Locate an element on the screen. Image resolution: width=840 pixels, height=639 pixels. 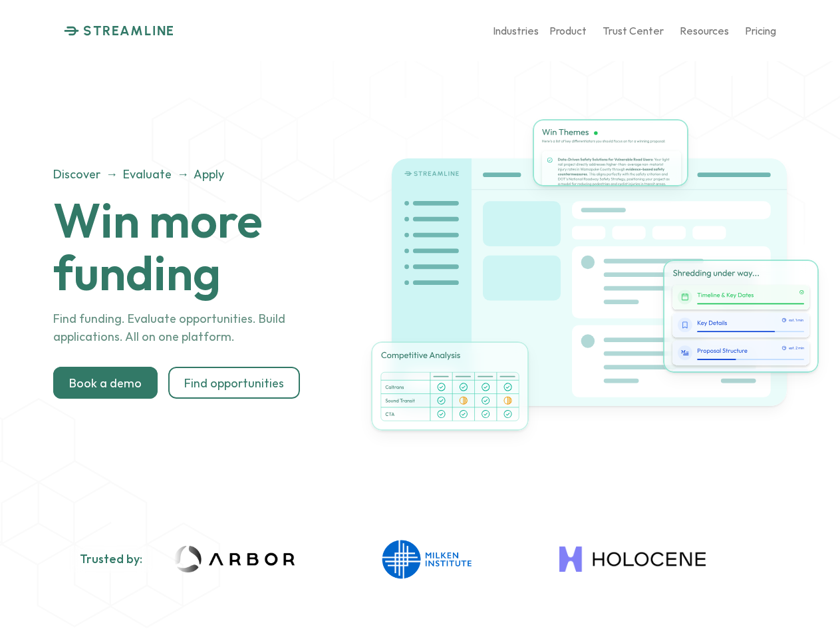
a: Pricing is located at coordinates (760, 31).